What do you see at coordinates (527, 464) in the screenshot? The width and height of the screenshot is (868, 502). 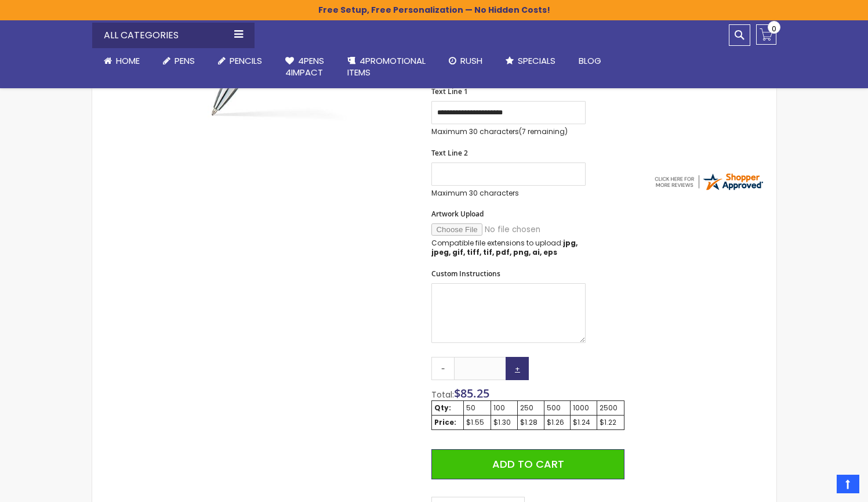 I see `button: Add to Cart` at bounding box center [527, 464].